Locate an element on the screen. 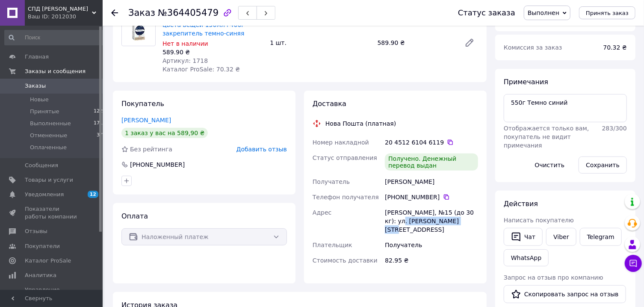 This screenshot has width=644, height=307. span: Каталог ProSale is located at coordinates (48, 261).